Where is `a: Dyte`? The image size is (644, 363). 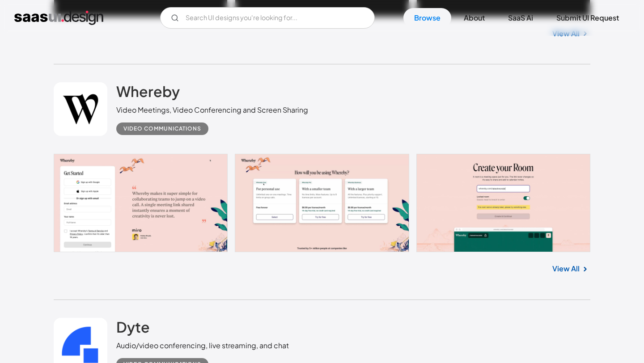 a: Dyte is located at coordinates (133, 329).